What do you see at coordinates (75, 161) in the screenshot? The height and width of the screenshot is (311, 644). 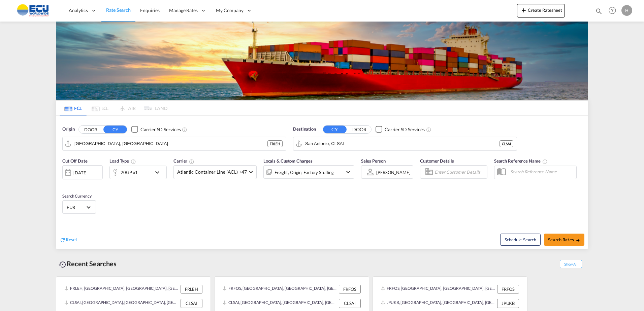 I see `span: Cut Off Date` at bounding box center [75, 161].